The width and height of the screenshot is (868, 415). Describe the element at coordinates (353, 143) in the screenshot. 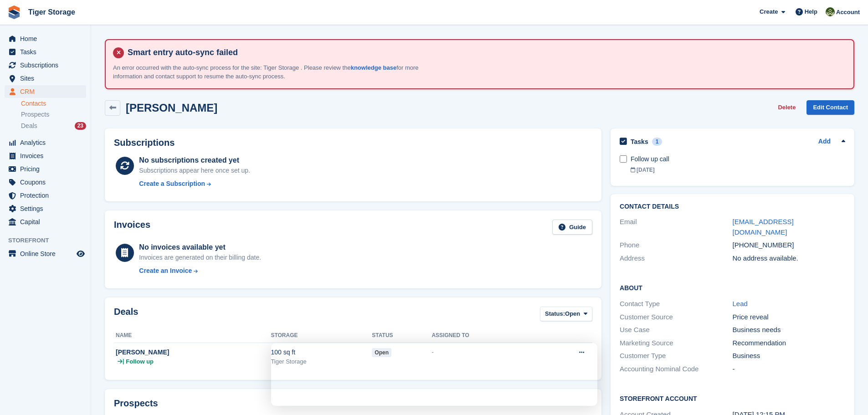

I see `h2: Subscriptions` at that location.